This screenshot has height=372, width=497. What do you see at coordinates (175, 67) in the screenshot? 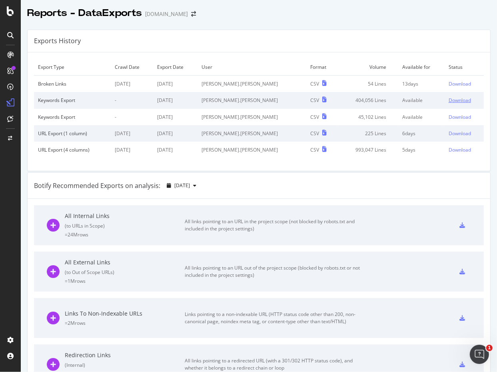
I see `td: Export Date` at bounding box center [175, 67].